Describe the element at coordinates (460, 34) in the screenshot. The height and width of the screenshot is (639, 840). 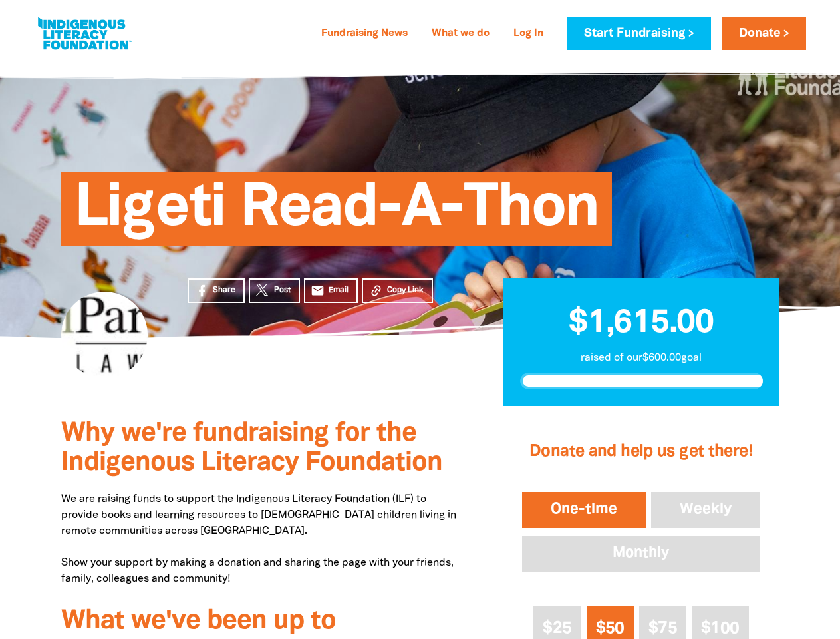
I see `a: What we do` at that location.